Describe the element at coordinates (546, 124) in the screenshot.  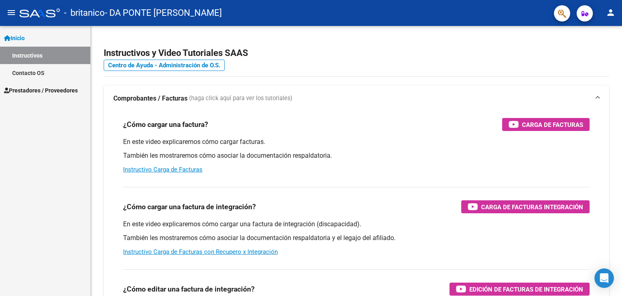
I see `button: Carga de Facturas` at that location.